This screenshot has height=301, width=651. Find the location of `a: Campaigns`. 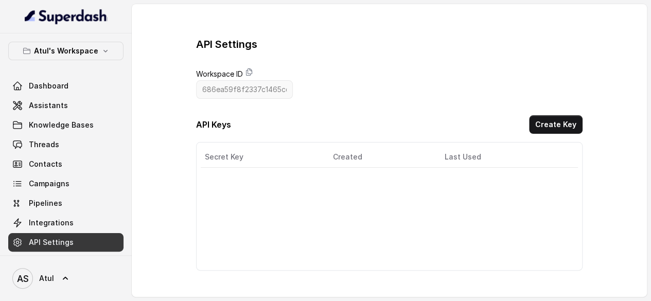

a: Campaigns is located at coordinates (66, 184).